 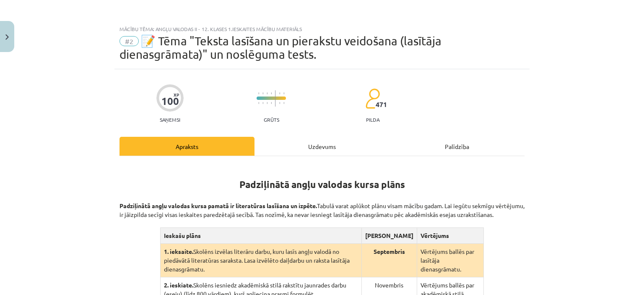 I want to click on th: Ieskašu plāns, so click(x=260, y=236).